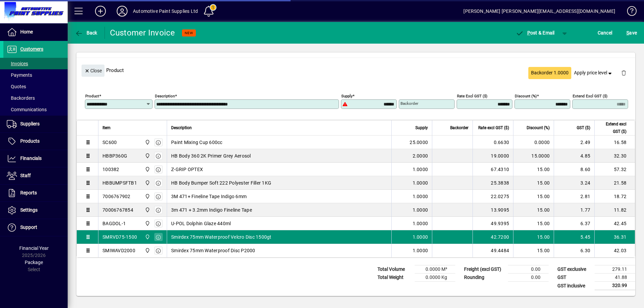 This screenshot has width=644, height=308. I want to click on span: Smirdex 75mm Waterproof Disc P2000, so click(213, 251).